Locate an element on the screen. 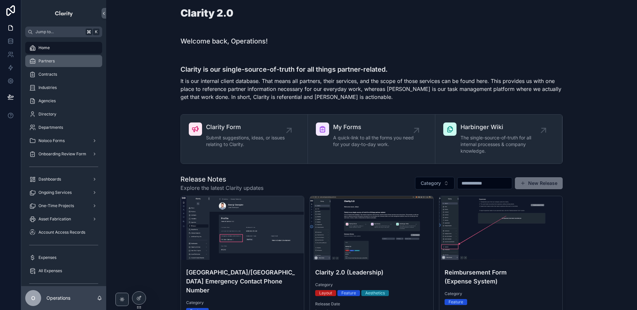  p: It is our internal client database. That means all partners, their services, and the scope of tho... is located at coordinates (372, 89).